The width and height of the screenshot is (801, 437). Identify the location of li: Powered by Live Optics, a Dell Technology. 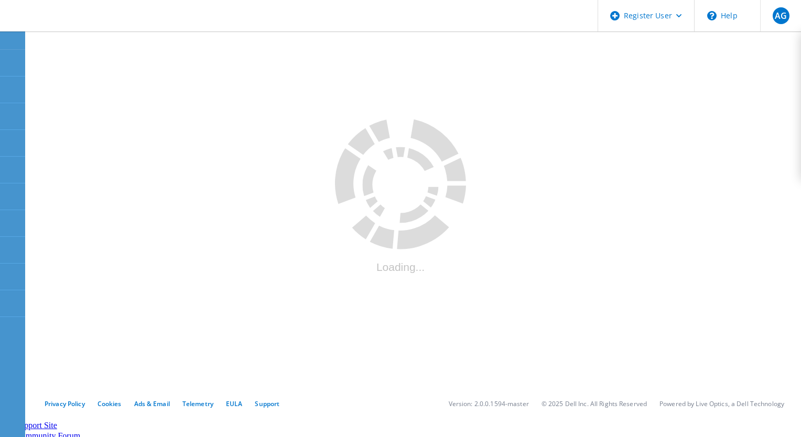
(722, 404).